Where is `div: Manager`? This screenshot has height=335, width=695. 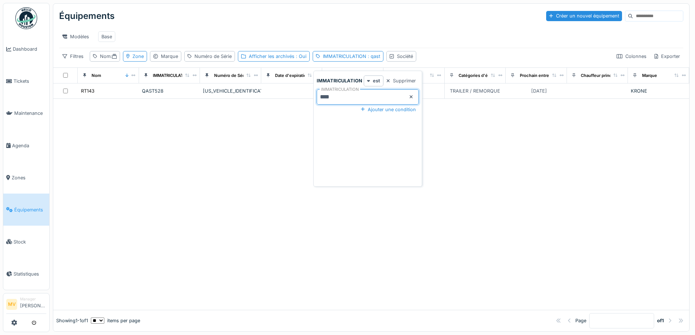
div: Manager is located at coordinates (33, 299).